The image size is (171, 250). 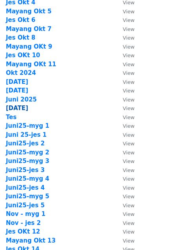 What do you see at coordinates (23, 223) in the screenshot?
I see `strong: Nov - jes 2` at bounding box center [23, 223].